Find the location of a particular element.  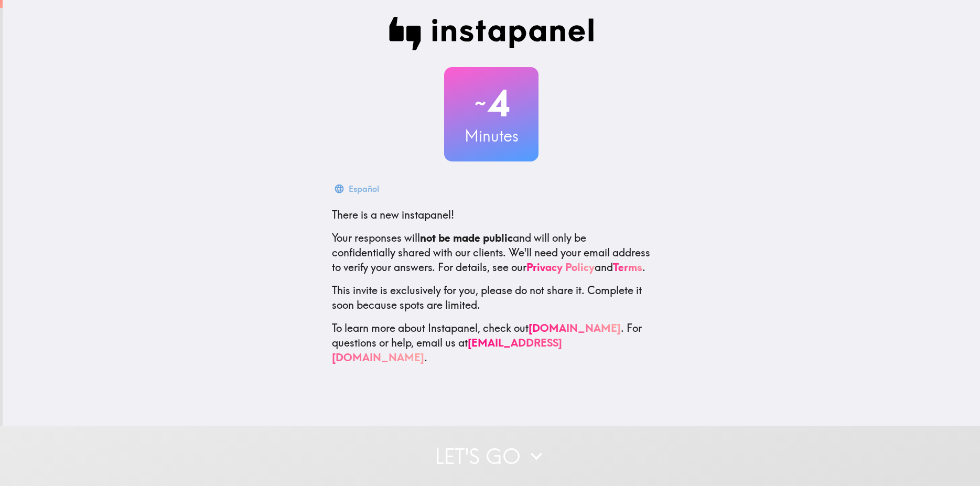

div: Español is located at coordinates (364, 189).